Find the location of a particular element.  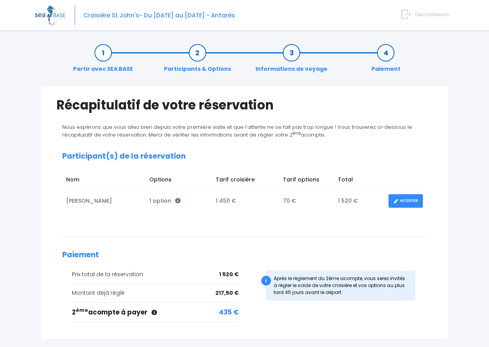

span: 1 option is located at coordinates (165, 201).